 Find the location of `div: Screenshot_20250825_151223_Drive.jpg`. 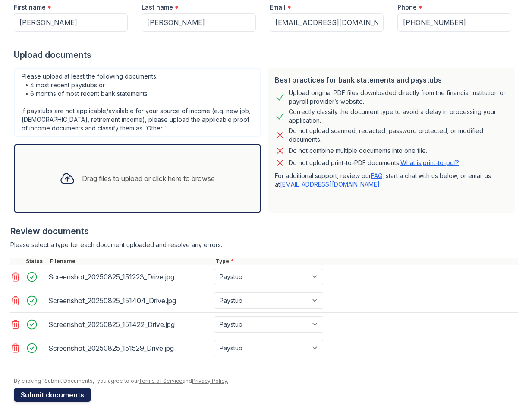

div: Screenshot_20250825_151223_Drive.jpg is located at coordinates (130, 277).